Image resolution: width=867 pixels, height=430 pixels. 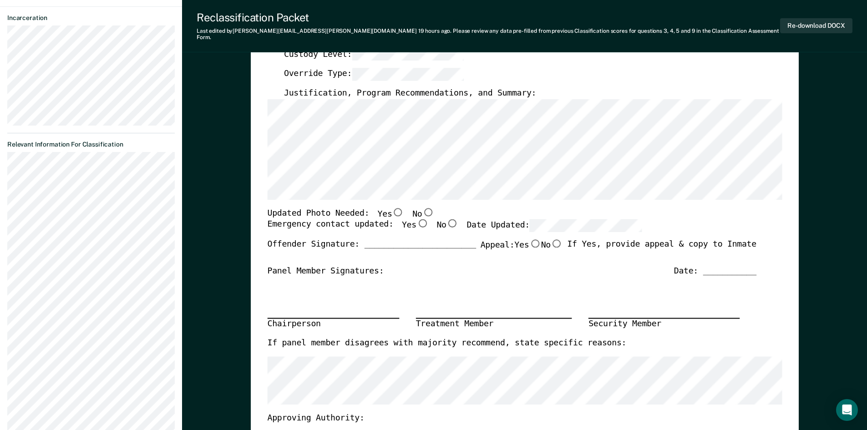 I want to click on dt: Relevant Information For Classification, so click(x=91, y=144).